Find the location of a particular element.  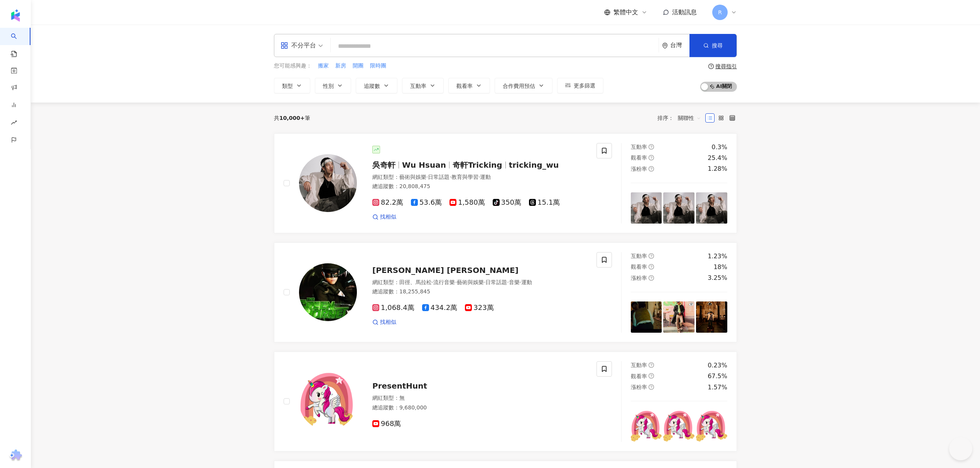

span: 流行音樂 is located at coordinates (444, 282).